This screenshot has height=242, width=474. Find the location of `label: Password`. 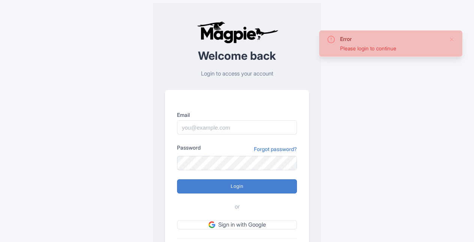

label: Password is located at coordinates (189, 147).